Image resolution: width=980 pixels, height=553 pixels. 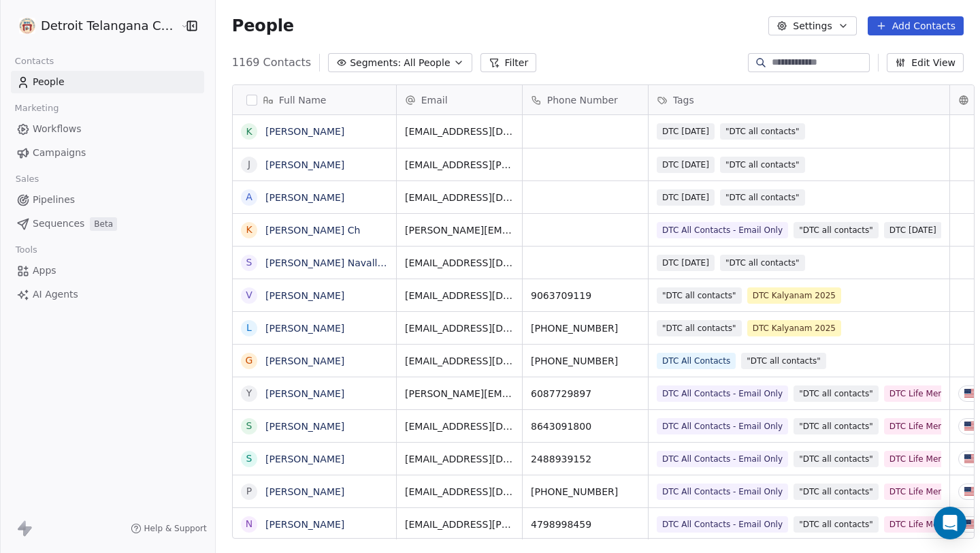 I want to click on span: 4798998459, so click(x=585, y=524).